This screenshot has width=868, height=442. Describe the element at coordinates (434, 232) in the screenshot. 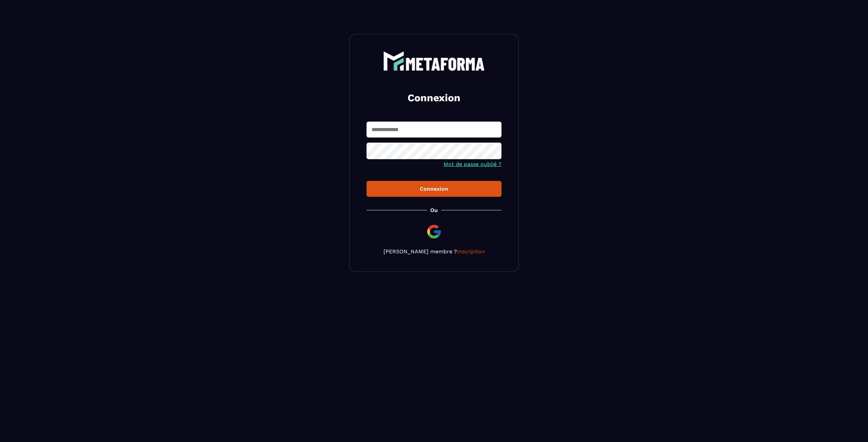

I see `img: google` at that location.